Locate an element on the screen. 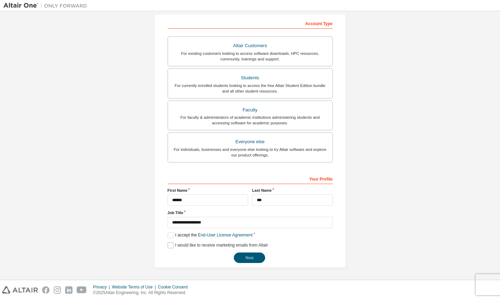  div: Your Profile is located at coordinates (250, 178).